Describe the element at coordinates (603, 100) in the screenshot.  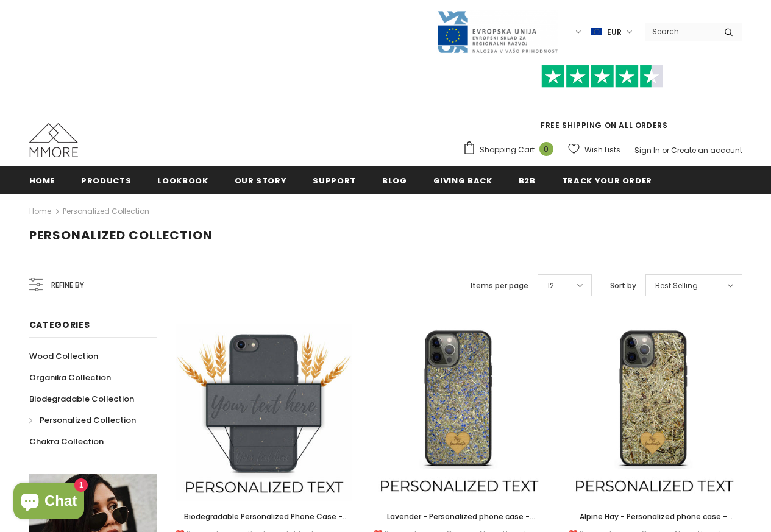
I see `span: FREE SHIPPING ON ALL ORDERS` at that location.